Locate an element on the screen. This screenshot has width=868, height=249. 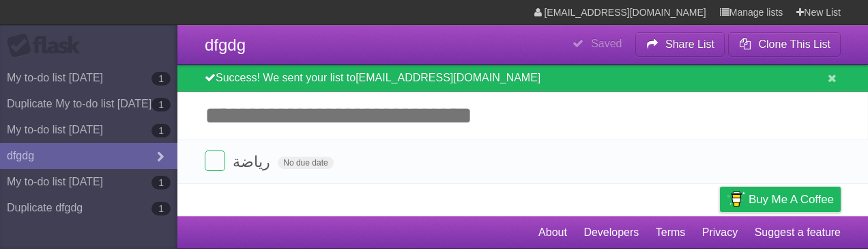
button: Clone This List is located at coordinates (784, 44).